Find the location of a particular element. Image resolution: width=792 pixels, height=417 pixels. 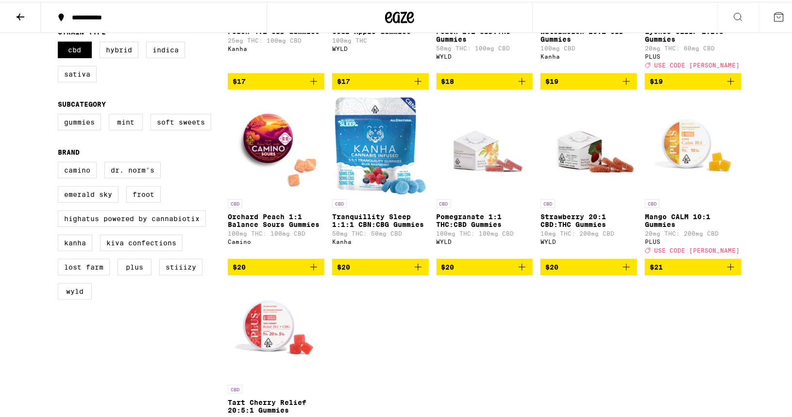

label: Kanha is located at coordinates (75, 241).